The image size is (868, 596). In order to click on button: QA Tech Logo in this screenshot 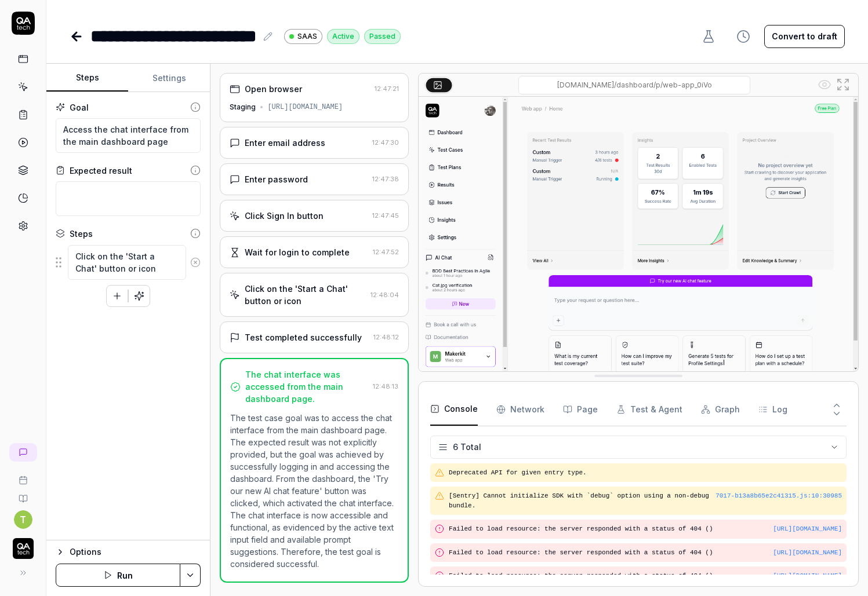, I will do `click(23, 546)`.